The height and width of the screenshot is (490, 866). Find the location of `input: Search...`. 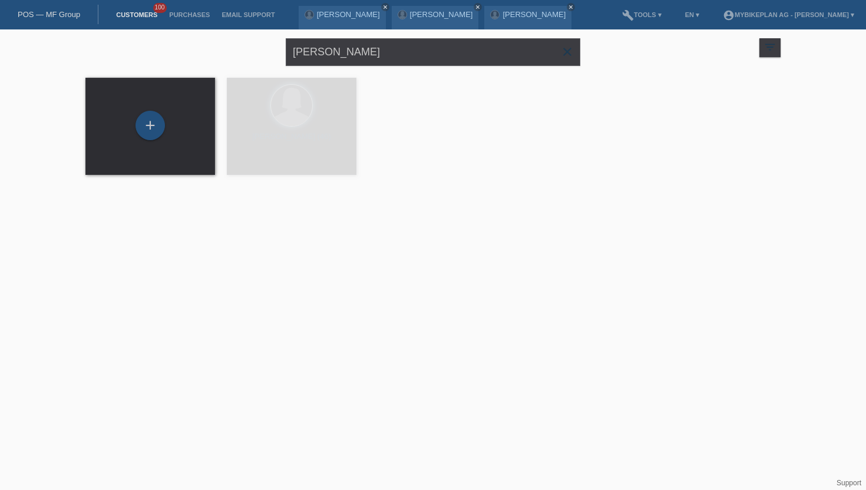

input: Search... is located at coordinates (433, 52).